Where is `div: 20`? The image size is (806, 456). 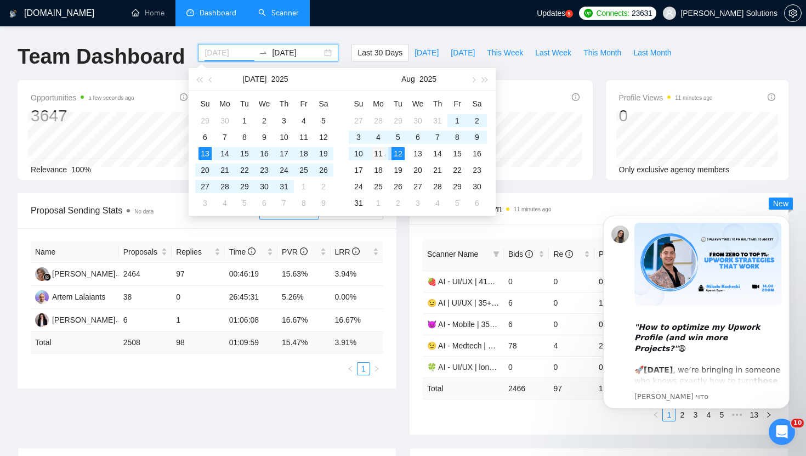 div: 20 is located at coordinates (418, 170).